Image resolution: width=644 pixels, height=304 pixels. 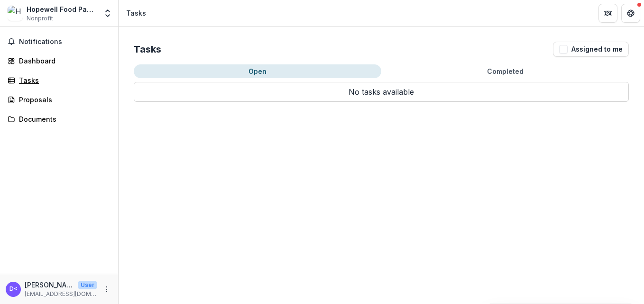 I want to click on a: Tasks, so click(x=59, y=80).